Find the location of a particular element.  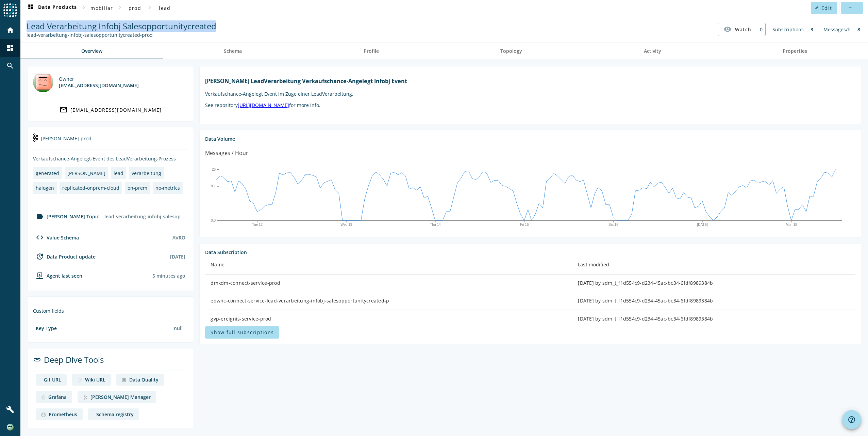

mat-icon: more_horiz is located at coordinates (850, 7).